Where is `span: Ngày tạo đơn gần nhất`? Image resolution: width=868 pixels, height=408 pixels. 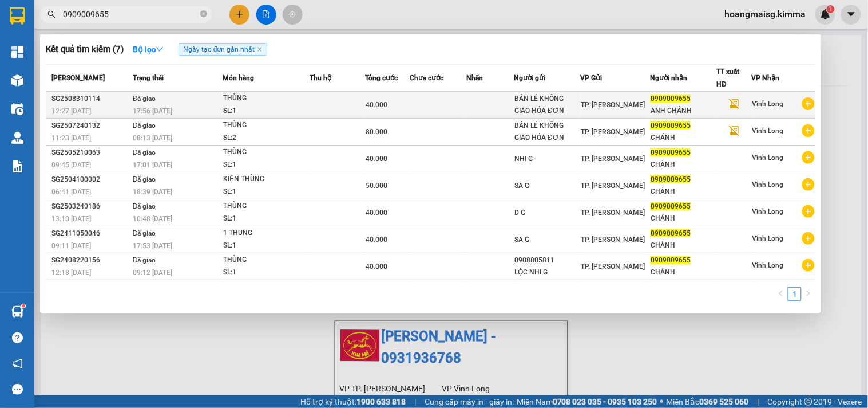
span: Ngày tạo đơn gần nhất is located at coordinates (223, 49).